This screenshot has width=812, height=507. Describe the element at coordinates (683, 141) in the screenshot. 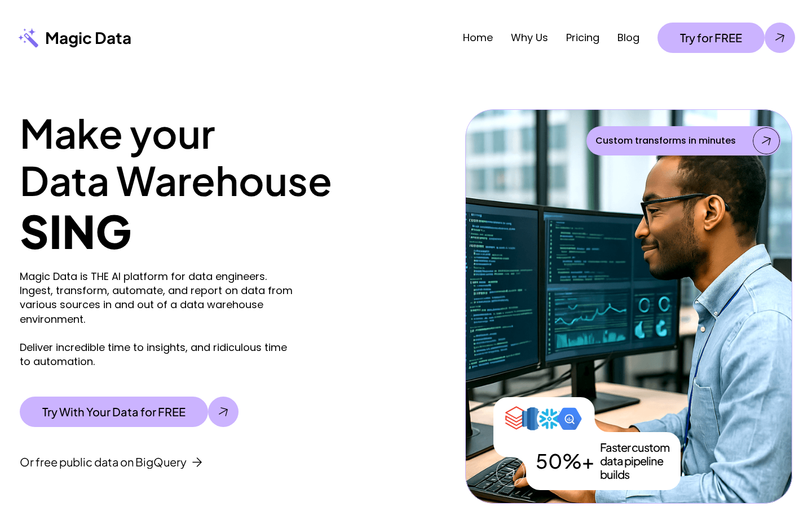

I see `a: Custom transforms in minutes` at that location.